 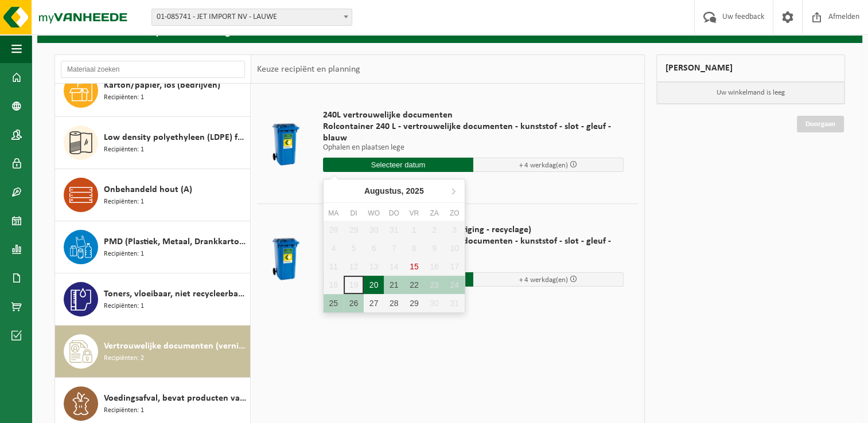 I want to click on span: 240L vertrouwelijke documenten, so click(x=474, y=115).